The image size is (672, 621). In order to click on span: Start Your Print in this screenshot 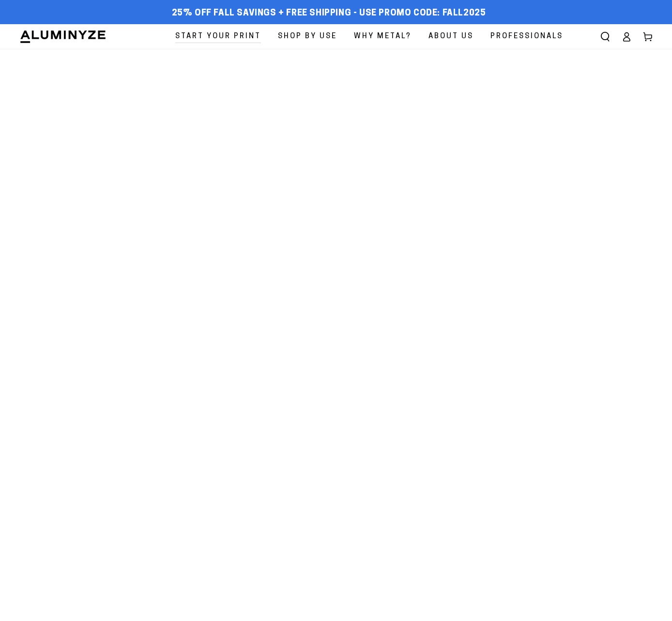, I will do `click(218, 36)`.